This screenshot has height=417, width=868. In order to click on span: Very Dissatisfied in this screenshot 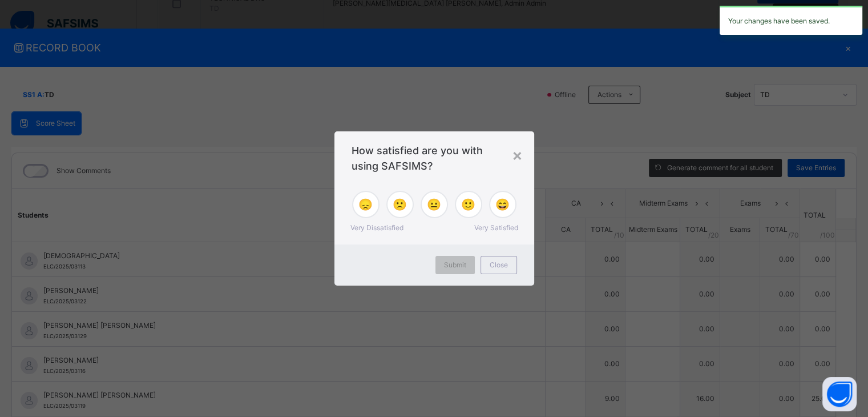, I will do `click(377, 228)`.